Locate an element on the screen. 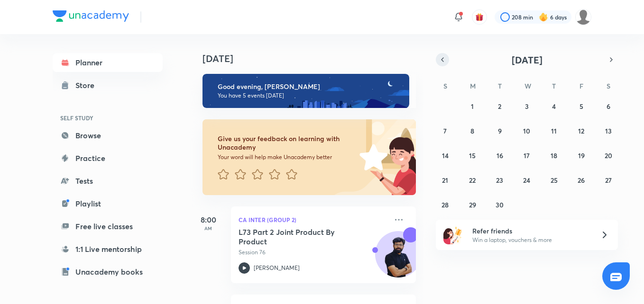 The height and width of the screenshot is (304, 644). a: Tests is located at coordinates (107, 181).